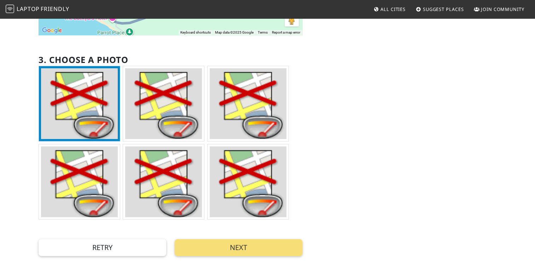 This screenshot has width=535, height=261. Describe the element at coordinates (10, 9) in the screenshot. I see `img: LaptopFriendly` at that location.